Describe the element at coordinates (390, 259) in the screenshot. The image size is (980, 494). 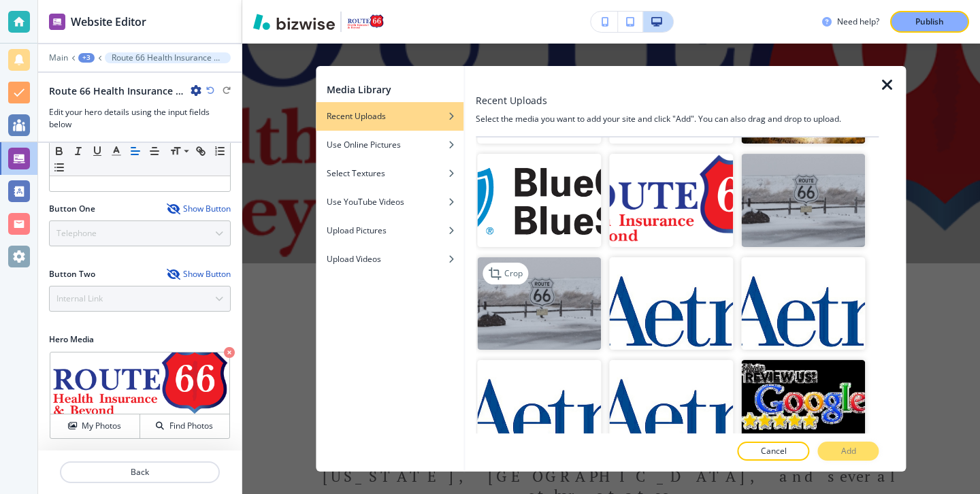
I see `button: Upload Videos` at that location.